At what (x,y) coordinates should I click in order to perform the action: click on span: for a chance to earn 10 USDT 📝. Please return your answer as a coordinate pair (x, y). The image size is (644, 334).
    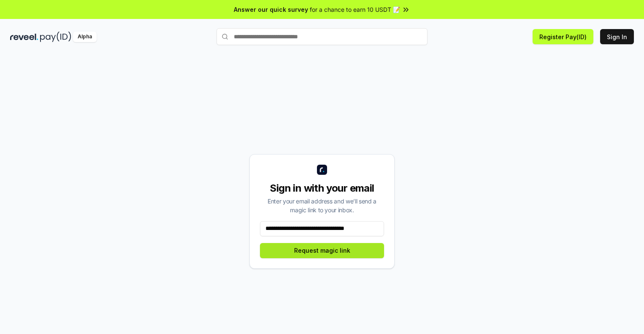
    Looking at the image, I should click on (355, 9).